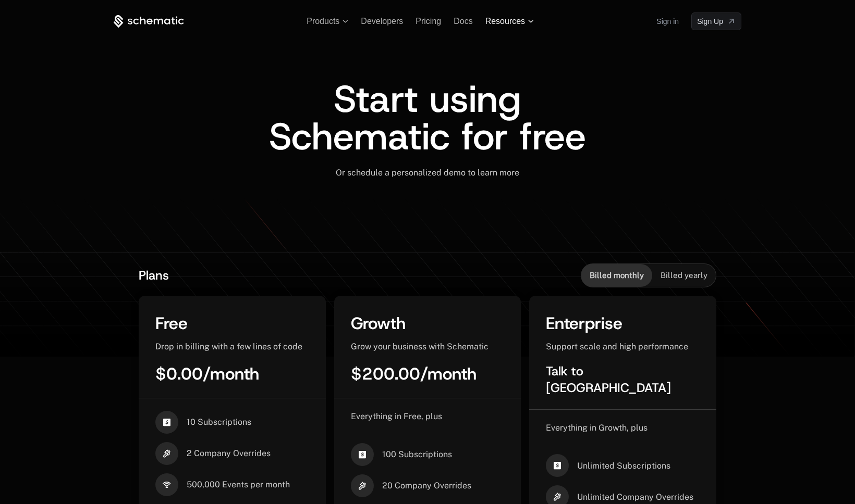 The image size is (855, 504). What do you see at coordinates (229, 346) in the screenshot?
I see `span: Drop in billing with a few lines of code` at bounding box center [229, 346].